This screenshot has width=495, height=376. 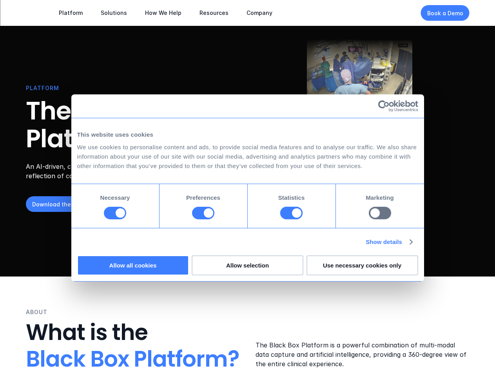 I want to click on a: Book a Demo, so click(x=445, y=13).